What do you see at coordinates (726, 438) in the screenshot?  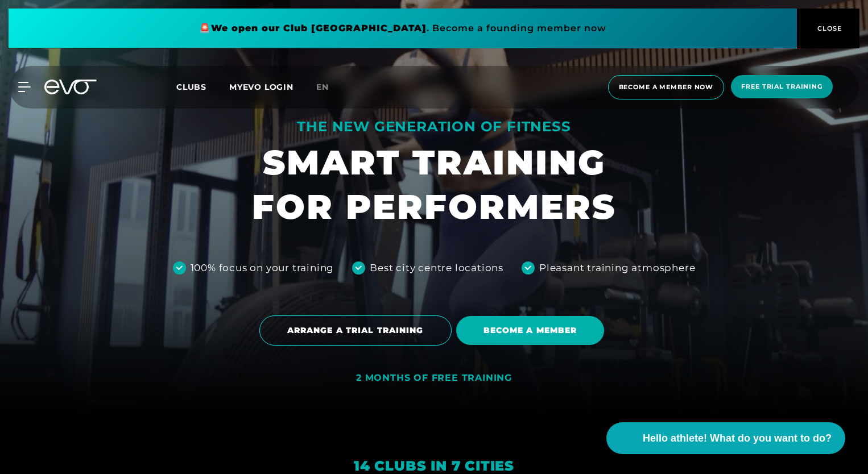 I see `button: Hello athlete! What do you want to do?` at bounding box center [726, 438].